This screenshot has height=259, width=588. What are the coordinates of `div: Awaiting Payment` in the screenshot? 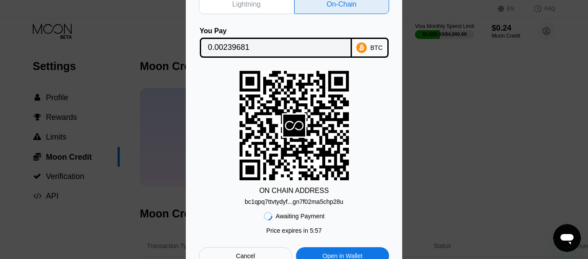 It's located at (300, 216).